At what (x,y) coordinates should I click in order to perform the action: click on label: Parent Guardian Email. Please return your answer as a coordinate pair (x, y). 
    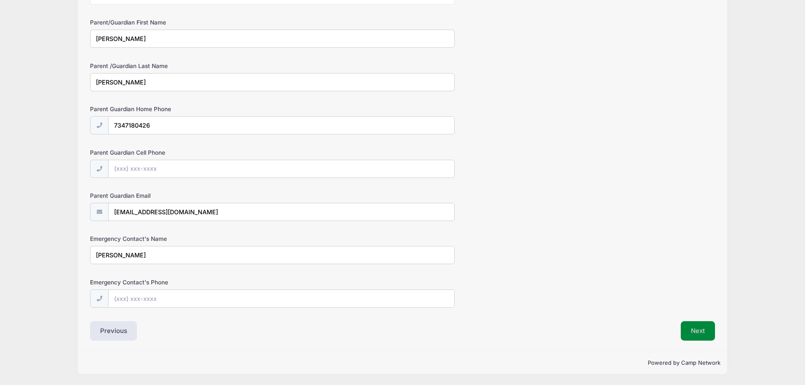
    Looking at the image, I should click on (194, 196).